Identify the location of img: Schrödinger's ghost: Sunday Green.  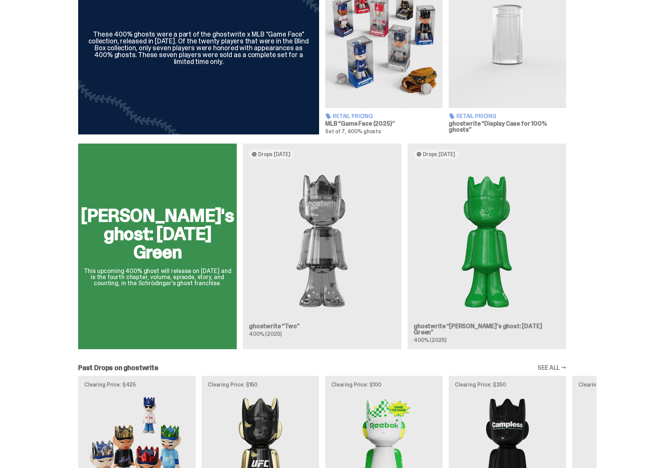
(487, 241).